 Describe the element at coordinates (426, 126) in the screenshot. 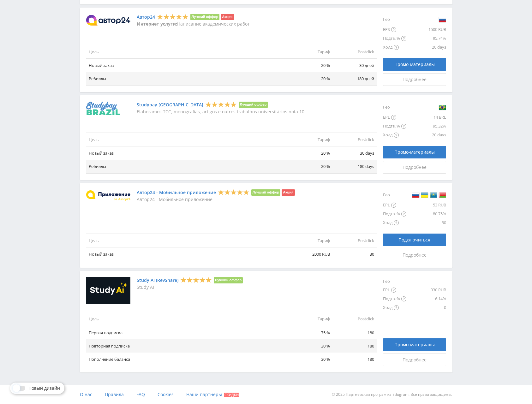

I see `div: 95.32%` at that location.